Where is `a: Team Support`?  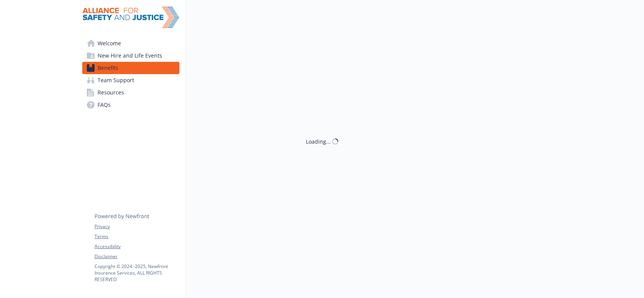 a: Team Support is located at coordinates (130, 80).